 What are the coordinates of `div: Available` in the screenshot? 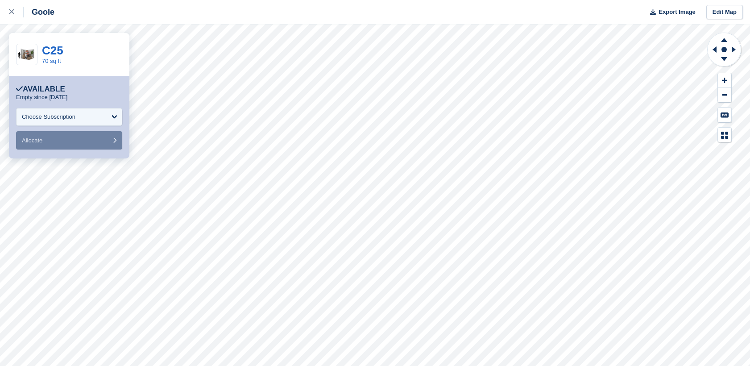 It's located at (41, 89).